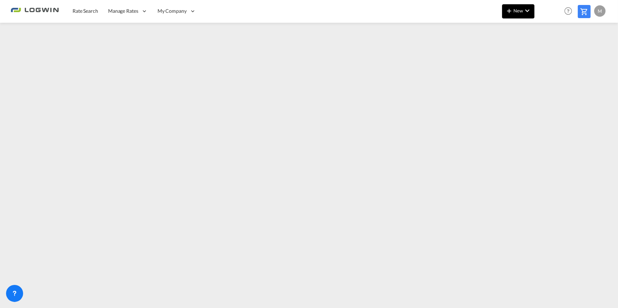 The width and height of the screenshot is (618, 308). I want to click on button: icon-plus 400-fgNewicon-chevron-down, so click(518, 11).